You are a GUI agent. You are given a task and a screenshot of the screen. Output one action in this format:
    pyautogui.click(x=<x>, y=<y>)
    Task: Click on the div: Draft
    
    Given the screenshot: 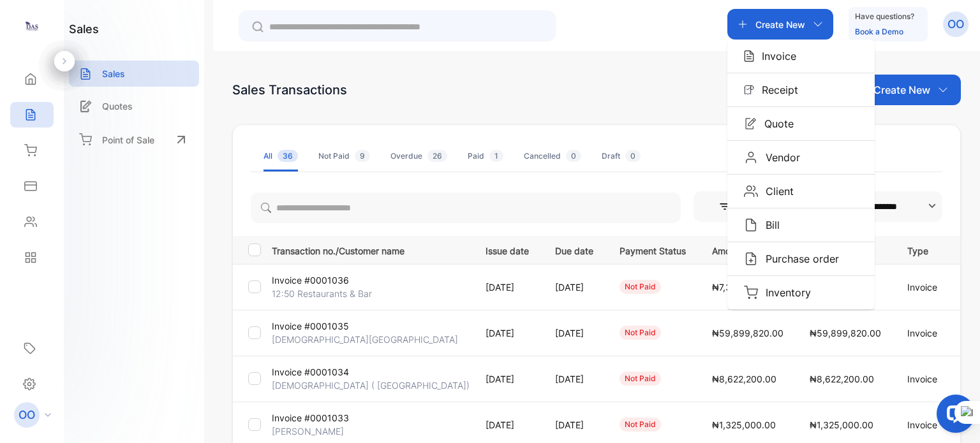 What is the action you would take?
    pyautogui.click(x=621, y=157)
    